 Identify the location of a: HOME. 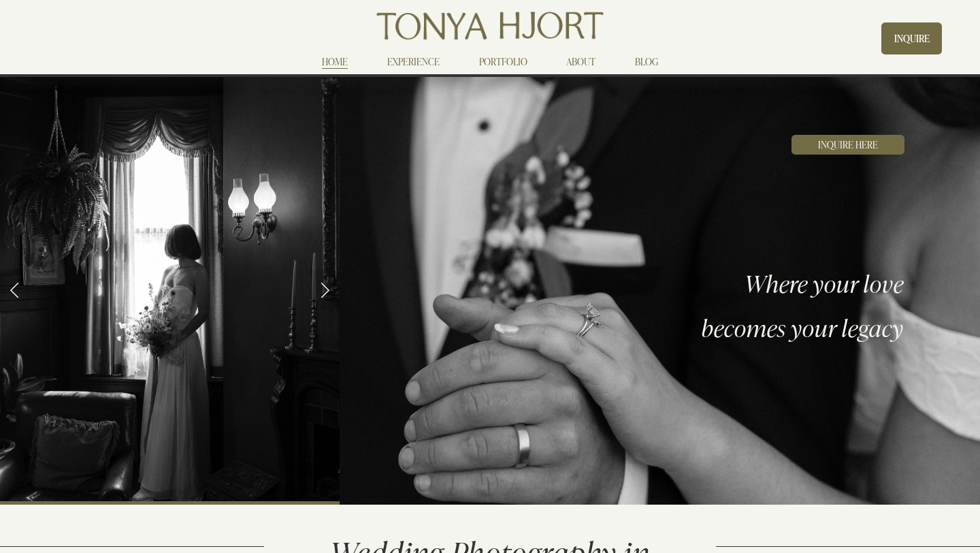
(335, 62).